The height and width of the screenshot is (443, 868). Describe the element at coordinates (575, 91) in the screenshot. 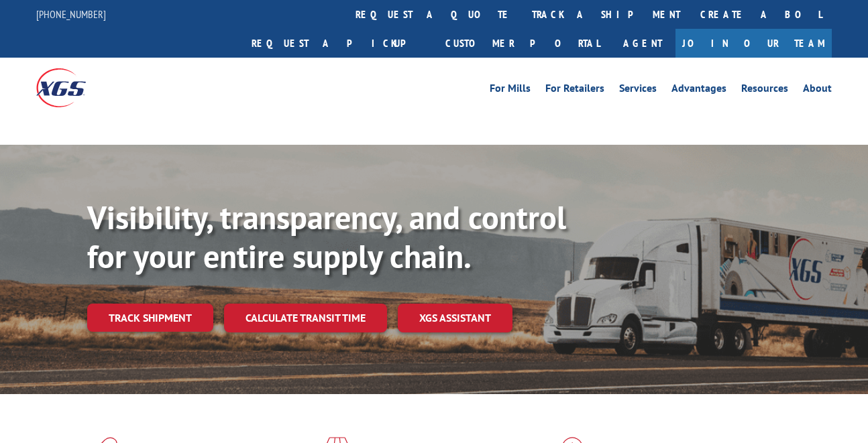

I see `a: For Retailers` at that location.